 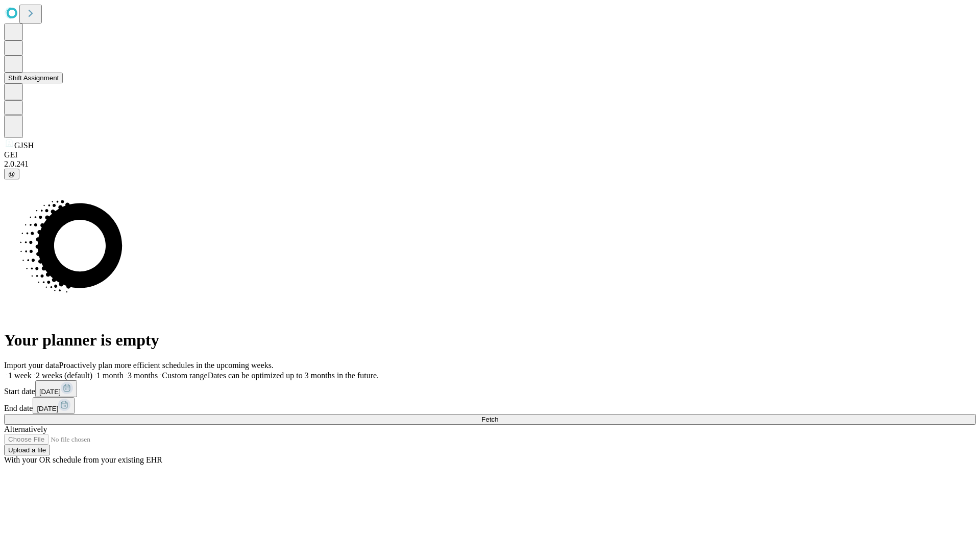 I want to click on span: With your OR schedule from your existing EHR, so click(x=83, y=459).